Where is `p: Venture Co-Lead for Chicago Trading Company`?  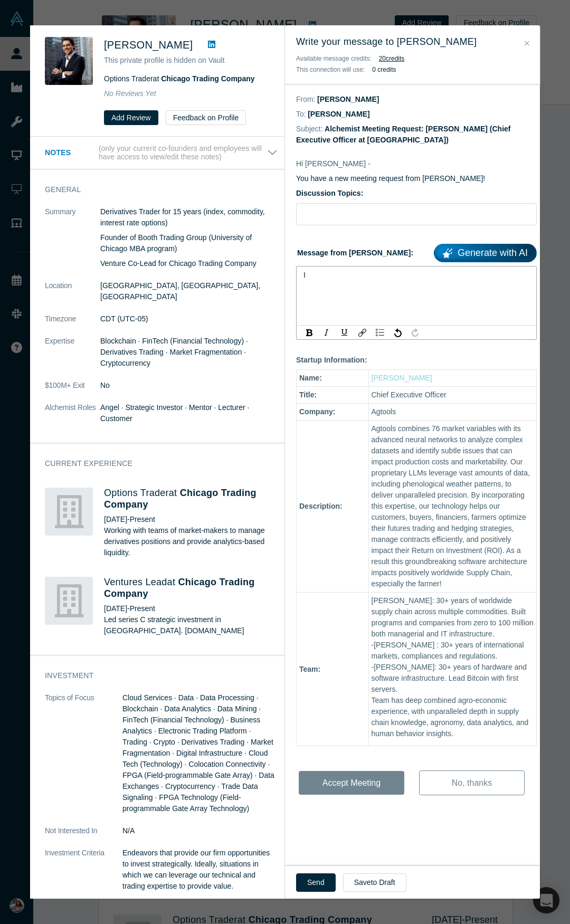 p: Venture Co-Lead for Chicago Trading Company is located at coordinates (189, 264).